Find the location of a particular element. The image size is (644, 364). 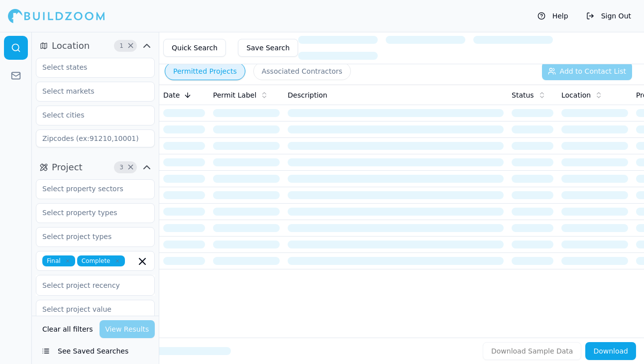

span: Complete is located at coordinates (101, 261).